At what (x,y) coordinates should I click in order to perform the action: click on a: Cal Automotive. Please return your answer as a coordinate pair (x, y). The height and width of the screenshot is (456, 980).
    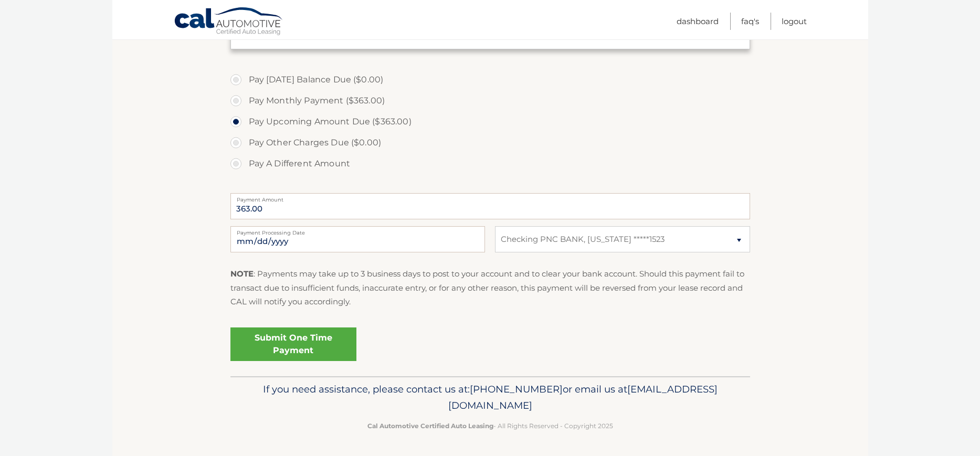
    Looking at the image, I should click on (229, 22).